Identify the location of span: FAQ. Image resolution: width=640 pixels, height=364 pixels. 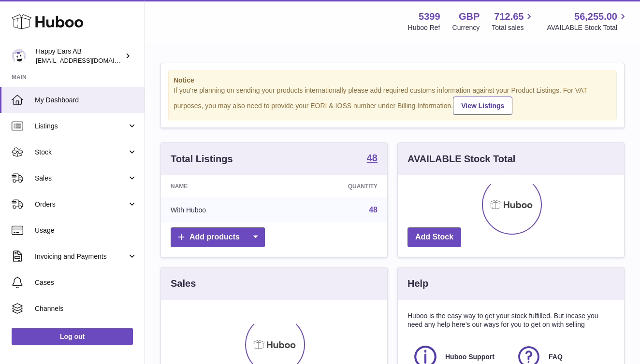
(555, 357).